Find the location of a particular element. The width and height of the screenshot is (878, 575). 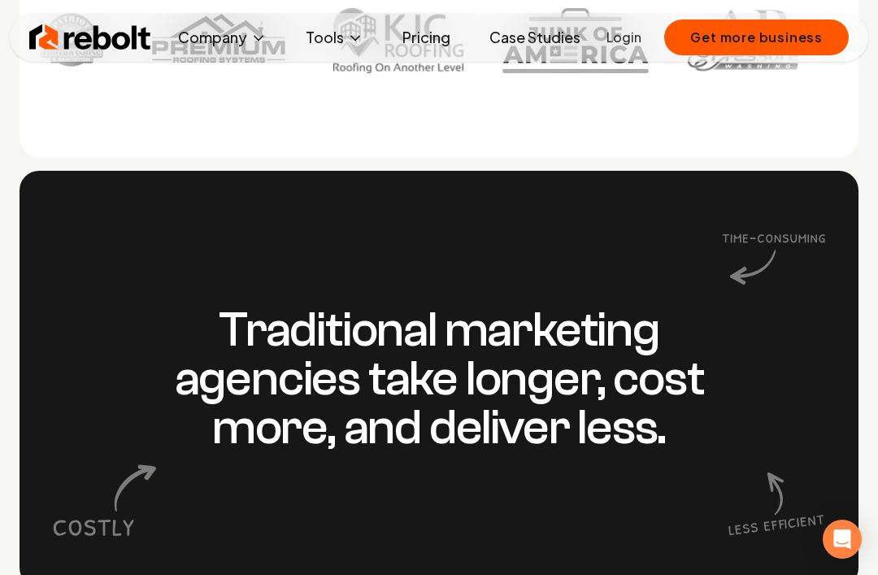

img: Rebolt Logo is located at coordinates (90, 37).